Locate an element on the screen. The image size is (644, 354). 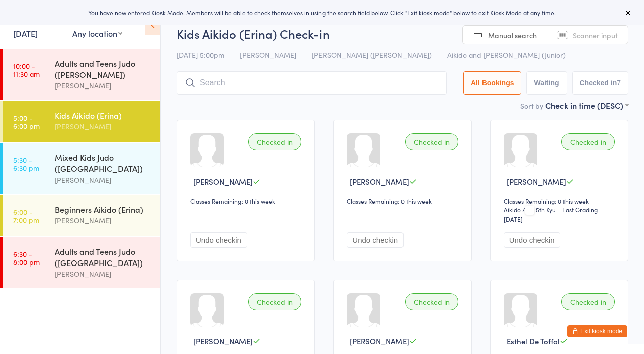
time: 10:00 - 11:30 am is located at coordinates (26, 70).